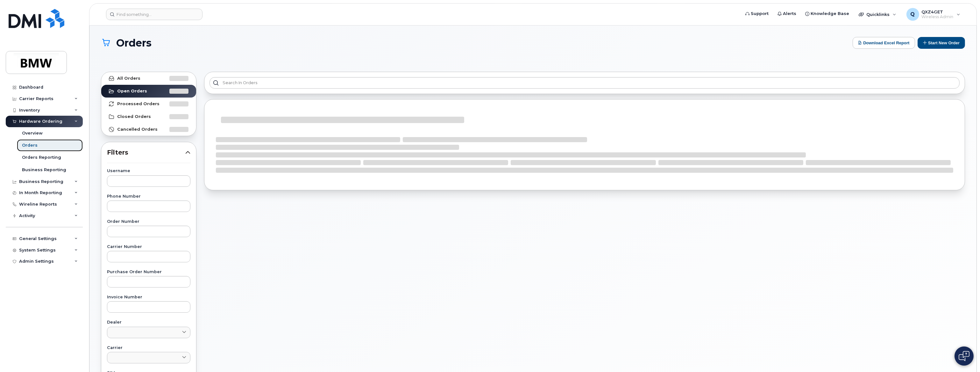 The width and height of the screenshot is (980, 372). What do you see at coordinates (149, 322) in the screenshot?
I see `label: Dealer` at bounding box center [149, 322].